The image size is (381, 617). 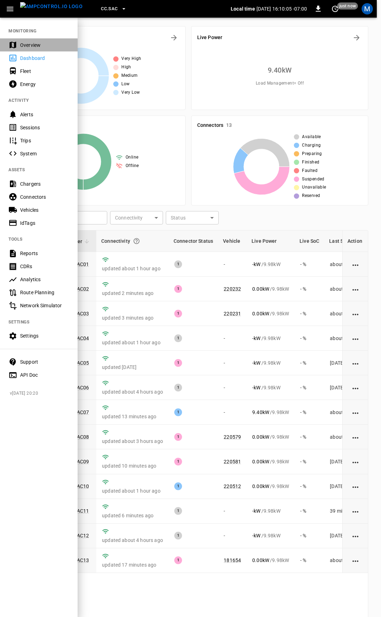 What do you see at coordinates (44, 292) in the screenshot?
I see `div: Route Planning` at bounding box center [44, 292].